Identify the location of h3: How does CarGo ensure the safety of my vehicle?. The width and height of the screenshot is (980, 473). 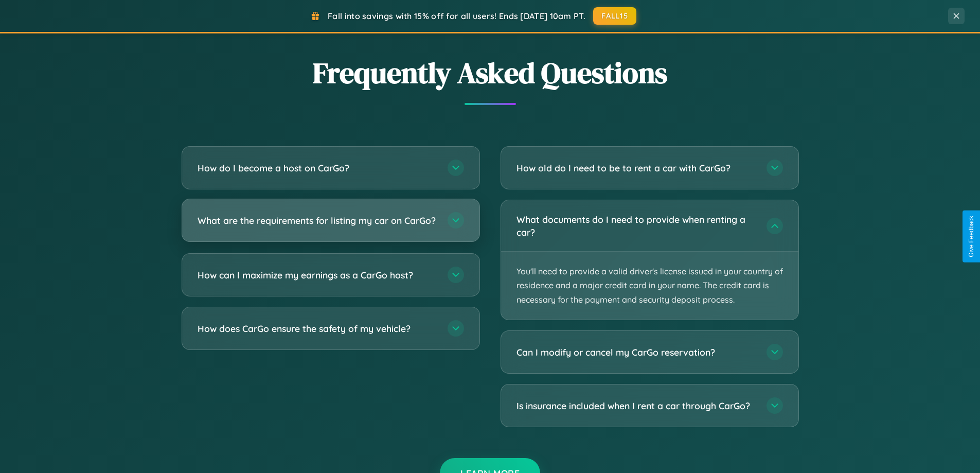
(317, 328).